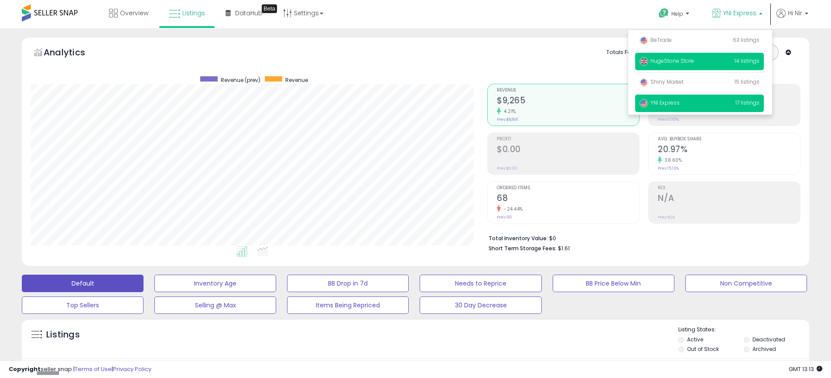  Describe the element at coordinates (63, 335) in the screenshot. I see `h5: Listings` at that location.